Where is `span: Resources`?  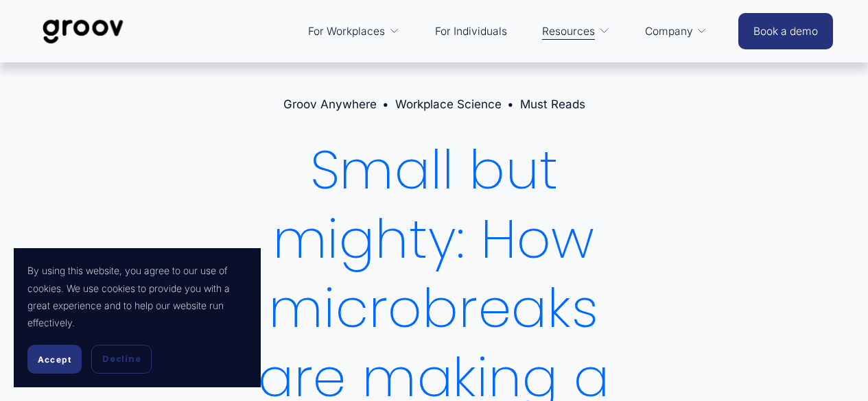 span: Resources is located at coordinates (569, 32).